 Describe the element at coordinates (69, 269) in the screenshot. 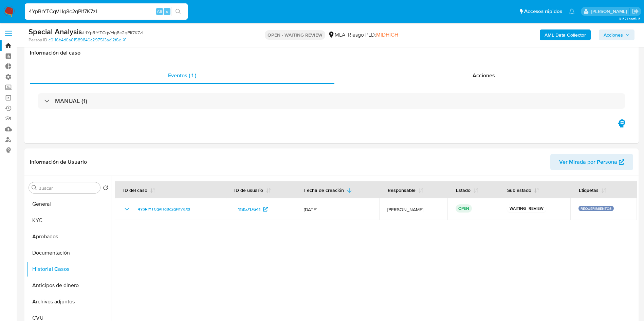

I see `button: Historial Casos` at that location.